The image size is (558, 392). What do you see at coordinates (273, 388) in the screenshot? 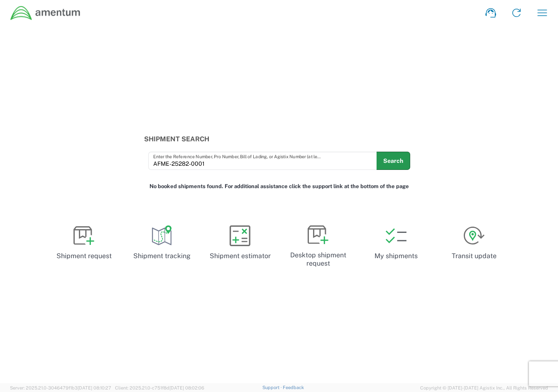
I see `a: Support` at bounding box center [273, 388].